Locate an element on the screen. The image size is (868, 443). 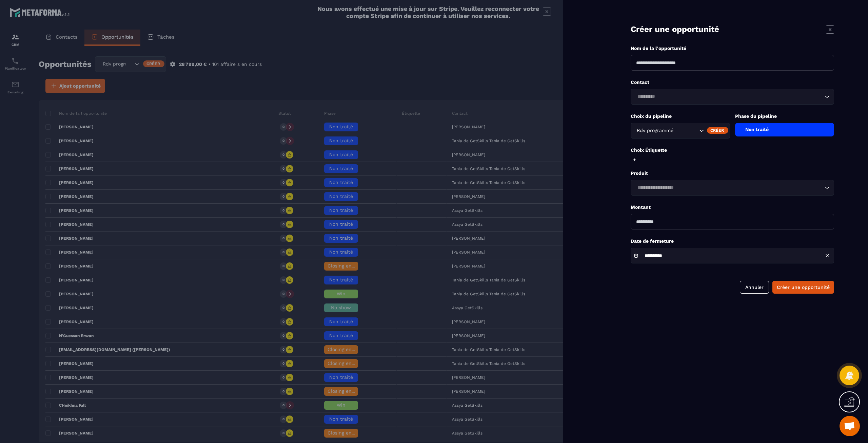
button: Créer une opportunité is located at coordinates (803, 287).